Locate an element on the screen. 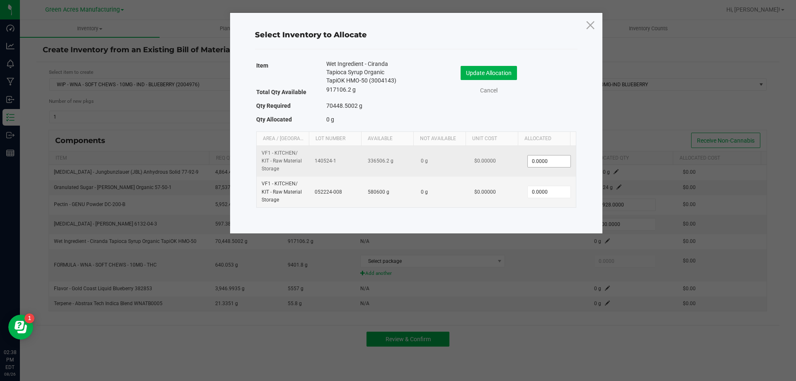 The image size is (796, 381). label: Item is located at coordinates (262, 65).